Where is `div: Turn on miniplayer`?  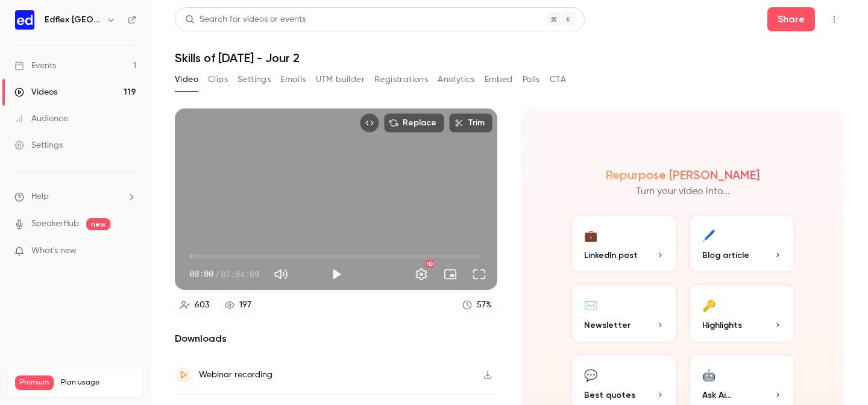
div: Turn on miniplayer is located at coordinates (450, 274).